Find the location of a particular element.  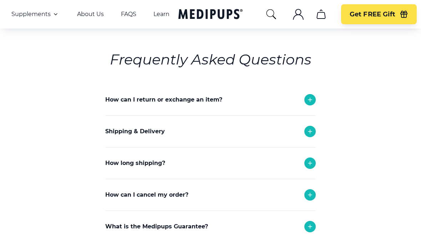

a: FAQS is located at coordinates (128, 14).